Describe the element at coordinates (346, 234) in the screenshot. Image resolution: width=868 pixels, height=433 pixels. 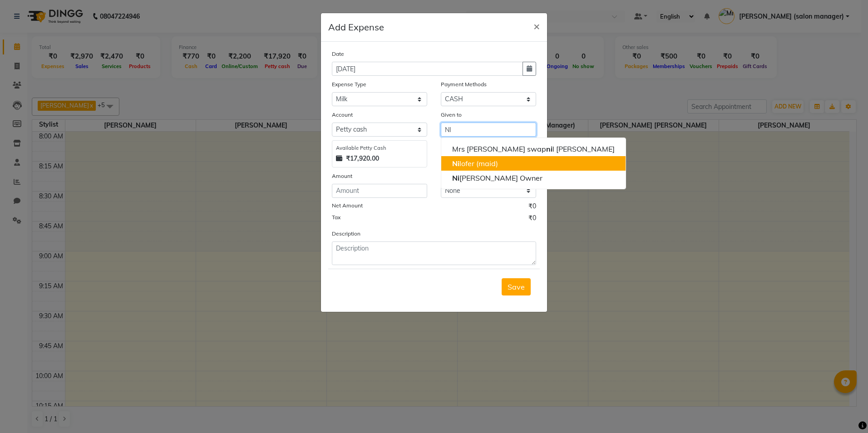
I see `label: Description` at that location.